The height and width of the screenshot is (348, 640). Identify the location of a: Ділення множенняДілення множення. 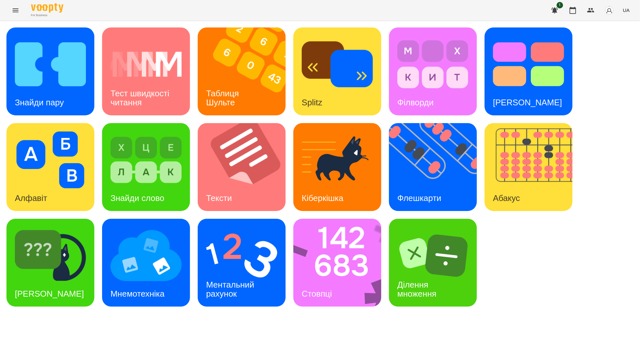
(433, 263).